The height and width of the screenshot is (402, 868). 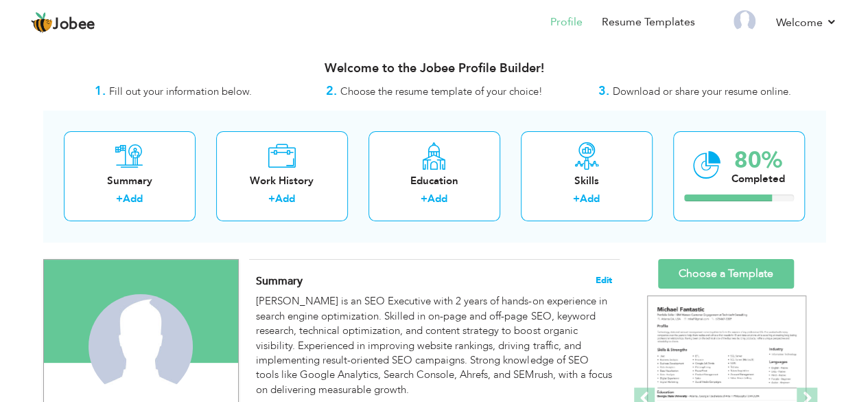 I want to click on span: Choose the resume template of your choice!, so click(x=441, y=92).